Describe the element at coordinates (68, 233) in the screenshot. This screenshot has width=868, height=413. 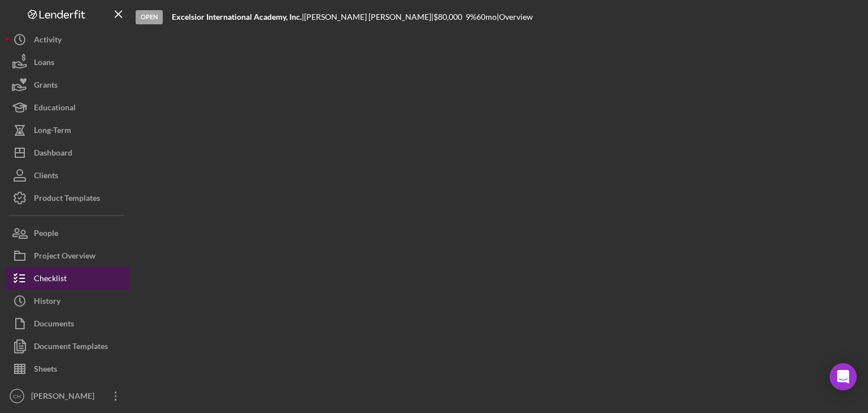
I see `a: People` at that location.